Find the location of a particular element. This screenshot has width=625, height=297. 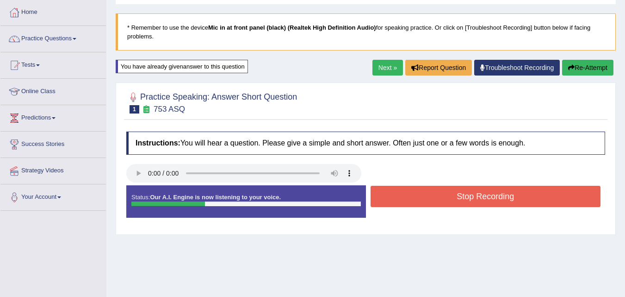

b: Instructions: is located at coordinates (158, 143).